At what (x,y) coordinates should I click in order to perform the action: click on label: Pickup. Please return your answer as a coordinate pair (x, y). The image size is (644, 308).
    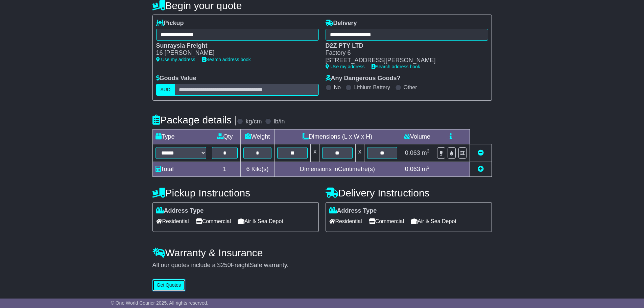
    Looking at the image, I should click on (170, 23).